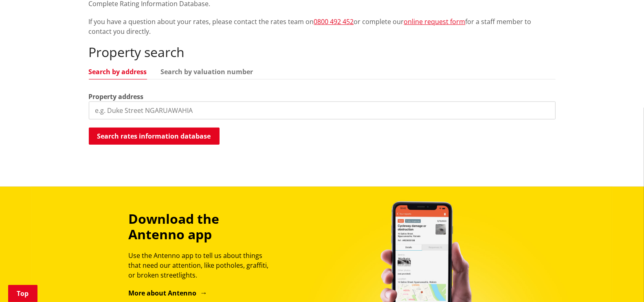 The height and width of the screenshot is (302, 644). Describe the element at coordinates (202, 227) in the screenshot. I see `h3: Download the Antenno app` at that location.